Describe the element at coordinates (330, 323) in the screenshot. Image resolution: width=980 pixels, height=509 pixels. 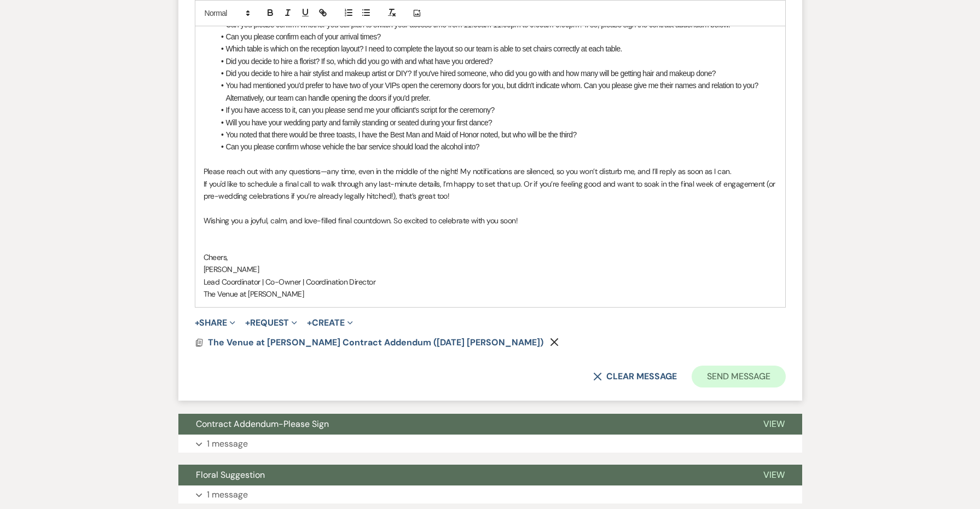
I see `button: Create` at that location.